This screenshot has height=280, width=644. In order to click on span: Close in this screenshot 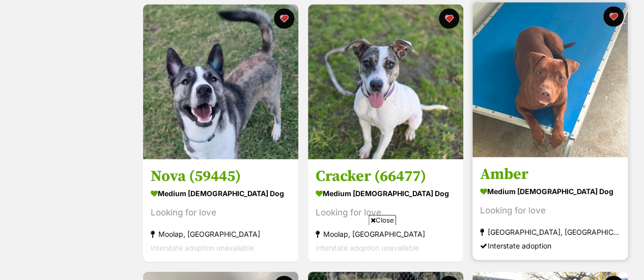, I will do `click(383, 220)`.